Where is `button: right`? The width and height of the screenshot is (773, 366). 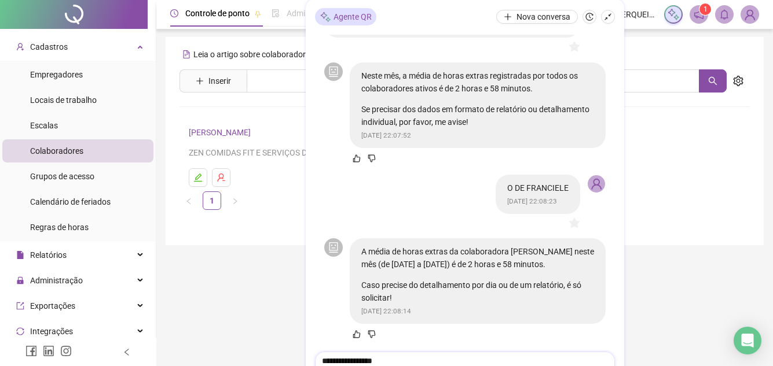
button: right is located at coordinates (235, 201).